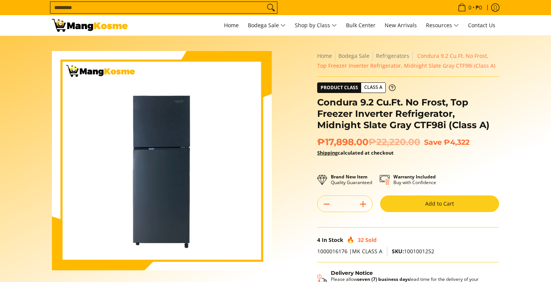 The height and width of the screenshot is (282, 551). Describe the element at coordinates (439, 204) in the screenshot. I see `button: Add to Cart` at that location.